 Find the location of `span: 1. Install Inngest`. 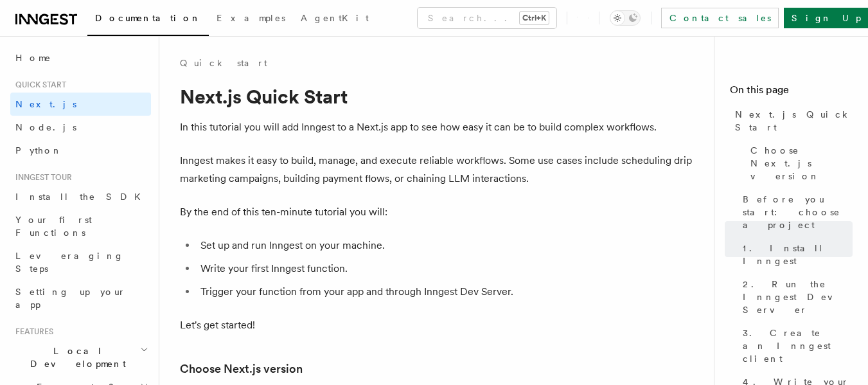

span: 1. Install Inngest is located at coordinates (798, 255).